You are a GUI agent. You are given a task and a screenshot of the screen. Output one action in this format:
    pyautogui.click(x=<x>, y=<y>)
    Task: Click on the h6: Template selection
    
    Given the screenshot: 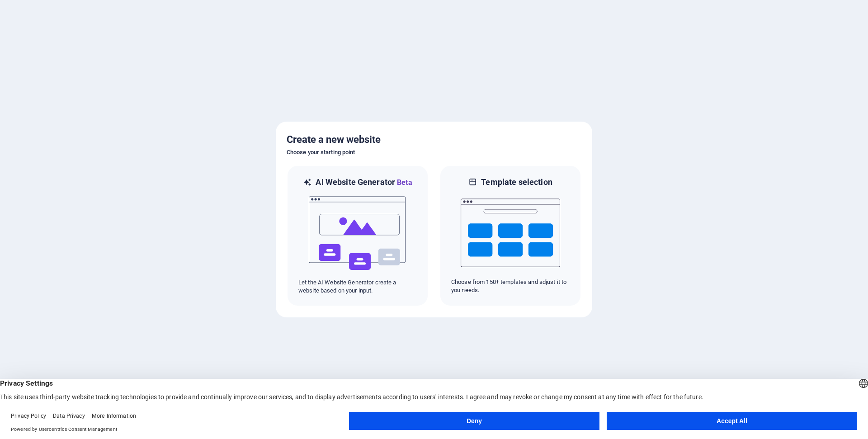 What is the action you would take?
    pyautogui.click(x=517, y=182)
    